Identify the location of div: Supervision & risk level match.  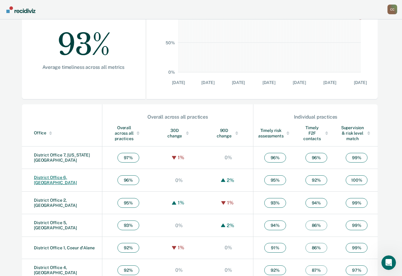
(357, 133).